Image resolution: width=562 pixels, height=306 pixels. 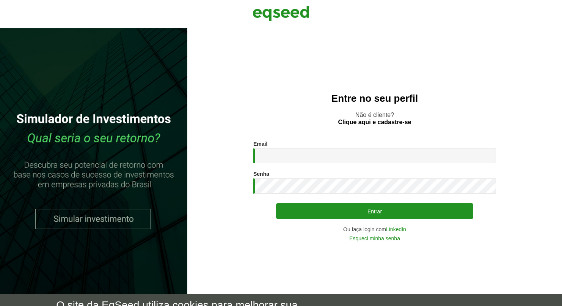 I want to click on label: Email, so click(x=260, y=144).